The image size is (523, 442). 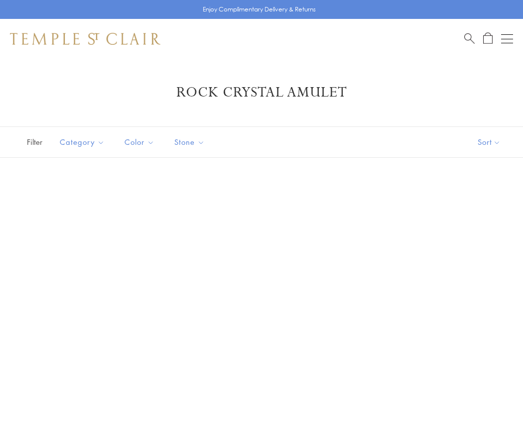 What do you see at coordinates (82, 142) in the screenshot?
I see `button: Category` at bounding box center [82, 142].